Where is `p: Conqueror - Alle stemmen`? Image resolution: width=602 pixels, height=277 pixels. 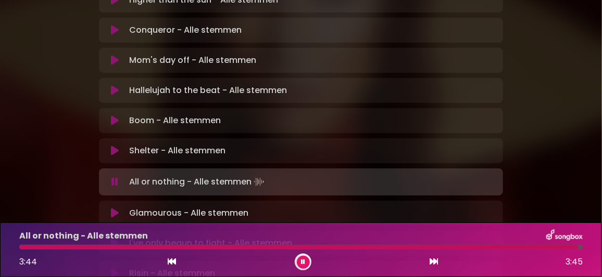 p: Conqueror - Alle stemmen is located at coordinates (185, 30).